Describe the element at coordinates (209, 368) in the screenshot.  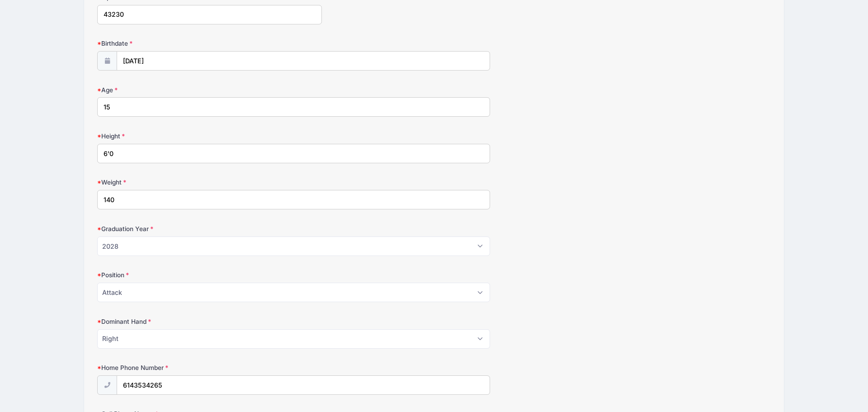
I see `label: Home Phone Number` at that location.